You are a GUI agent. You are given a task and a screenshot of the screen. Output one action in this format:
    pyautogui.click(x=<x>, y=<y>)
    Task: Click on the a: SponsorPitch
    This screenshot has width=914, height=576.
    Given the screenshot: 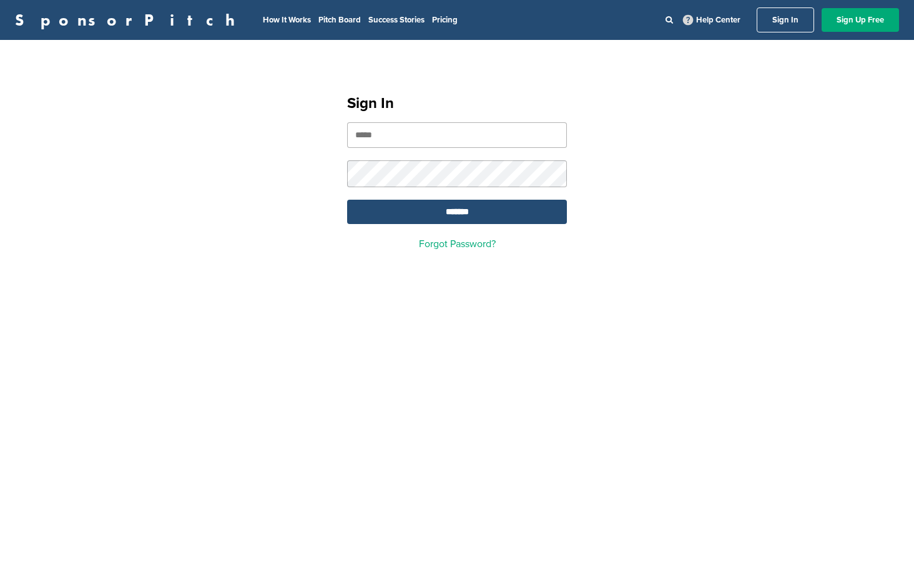 What is the action you would take?
    pyautogui.click(x=129, y=20)
    